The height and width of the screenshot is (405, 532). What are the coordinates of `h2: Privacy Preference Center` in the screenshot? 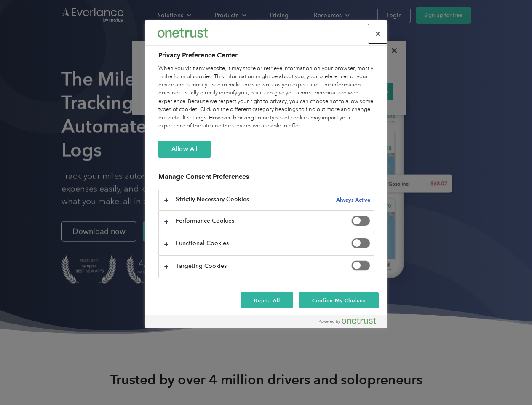 It's located at (266, 55).